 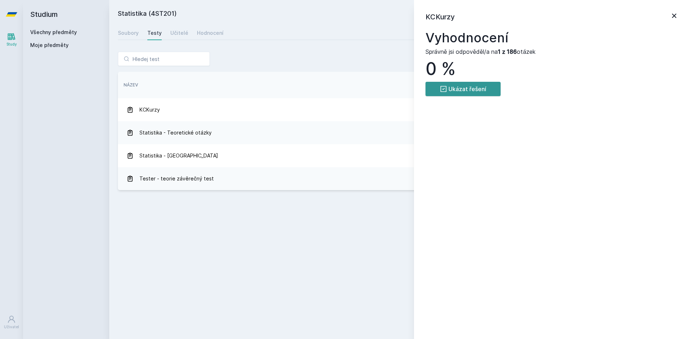 I want to click on span: Statistika - Teoretické otázky, so click(x=175, y=133).